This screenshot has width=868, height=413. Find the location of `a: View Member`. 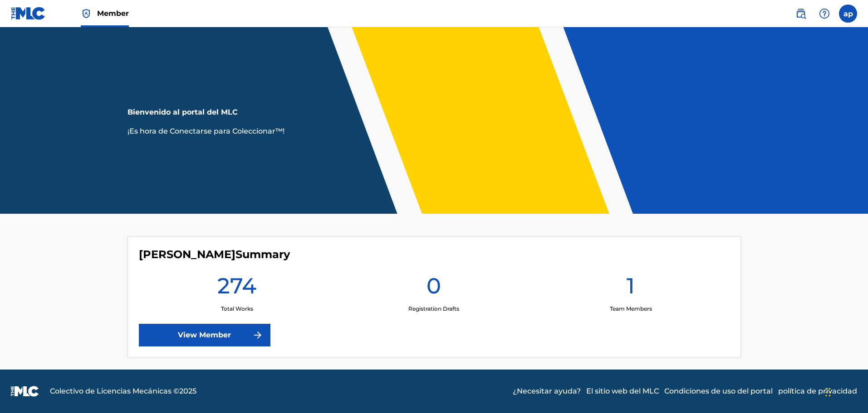

a: View Member is located at coordinates (205, 335).